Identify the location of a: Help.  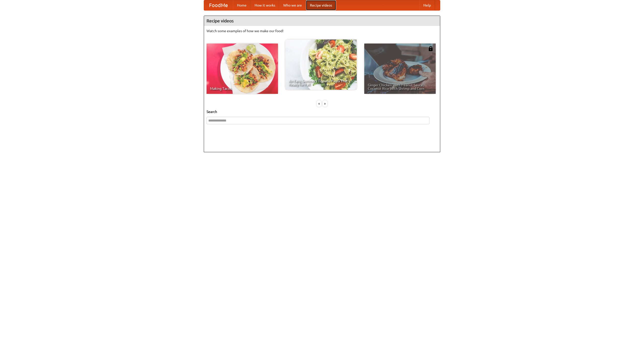
(427, 5).